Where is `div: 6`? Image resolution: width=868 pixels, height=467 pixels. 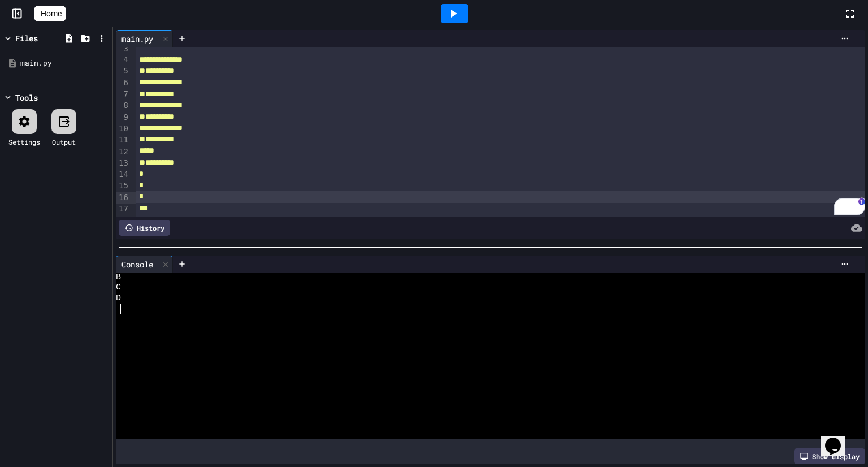 div: 6 is located at coordinates (123, 83).